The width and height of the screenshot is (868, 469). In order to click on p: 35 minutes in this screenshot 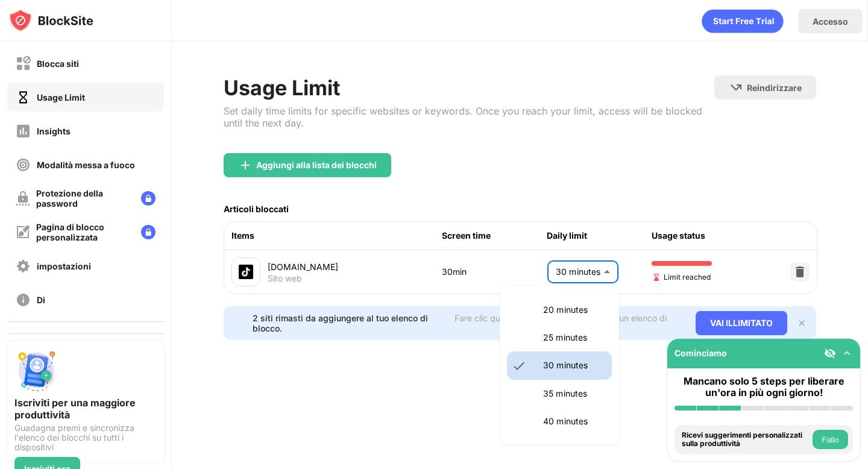, I will do `click(574, 394)`.